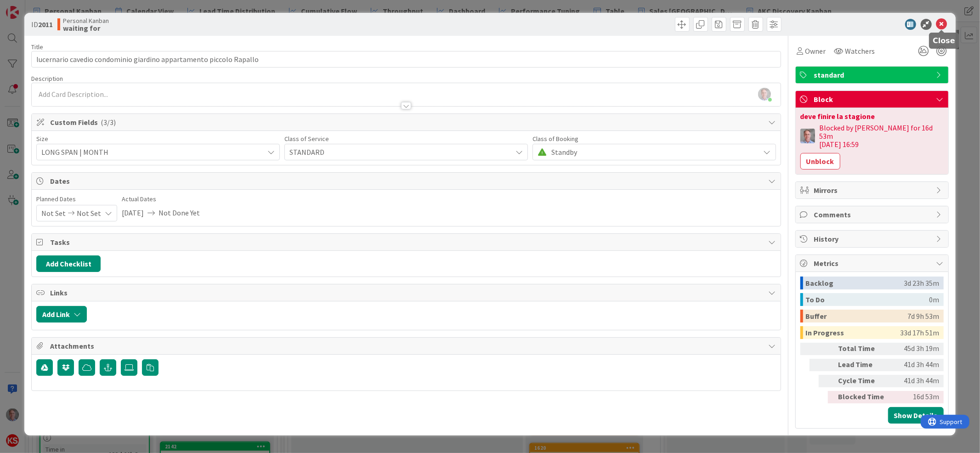  Describe the element at coordinates (944, 40) in the screenshot. I see `h5: Close` at that location.